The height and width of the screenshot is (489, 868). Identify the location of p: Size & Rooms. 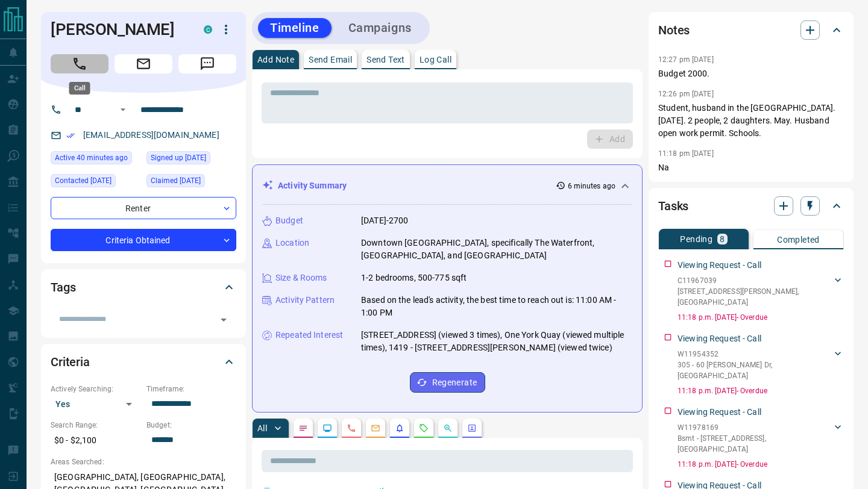
(302, 277).